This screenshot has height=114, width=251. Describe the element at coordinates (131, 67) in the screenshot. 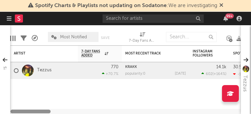

I see `a: KRAKK` at that location.